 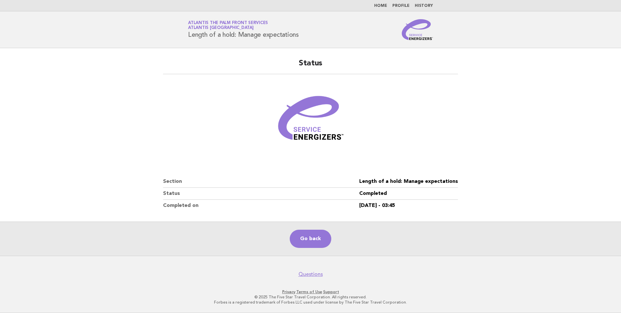 What do you see at coordinates (261, 193) in the screenshot?
I see `dt: Status` at bounding box center [261, 193].